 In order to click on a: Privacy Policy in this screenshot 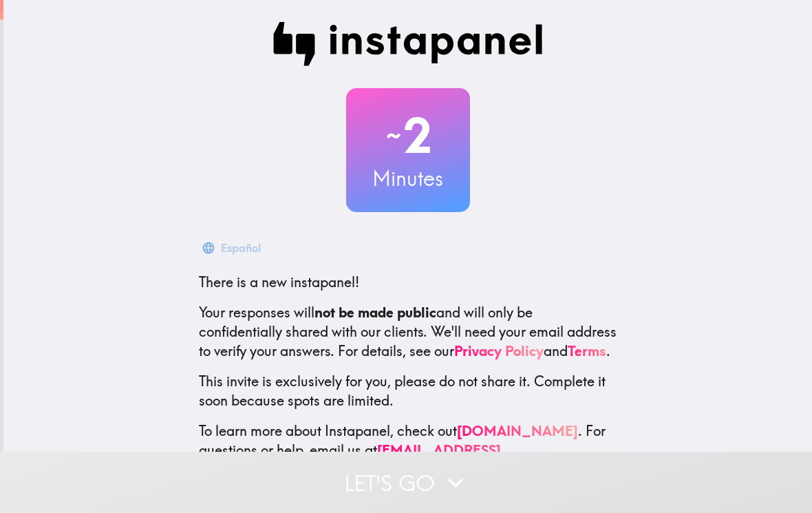, I will do `click(499, 351)`.